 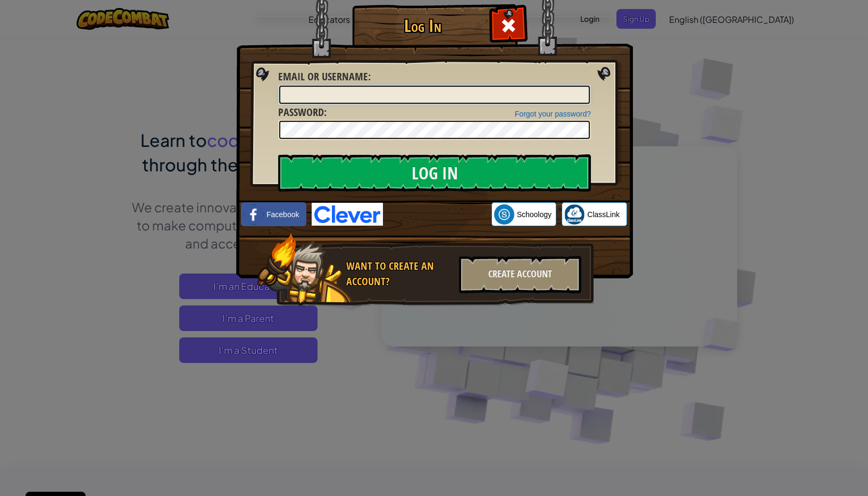 I want to click on img: schoology.png, so click(x=504, y=215).